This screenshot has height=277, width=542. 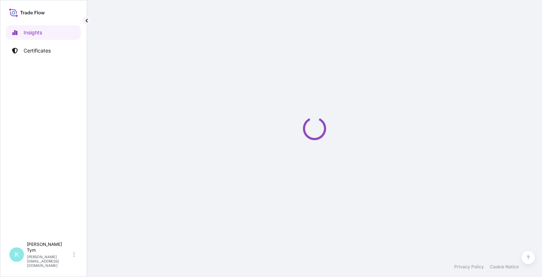 What do you see at coordinates (469, 267) in the screenshot?
I see `a: Privacy Policy` at bounding box center [469, 267].